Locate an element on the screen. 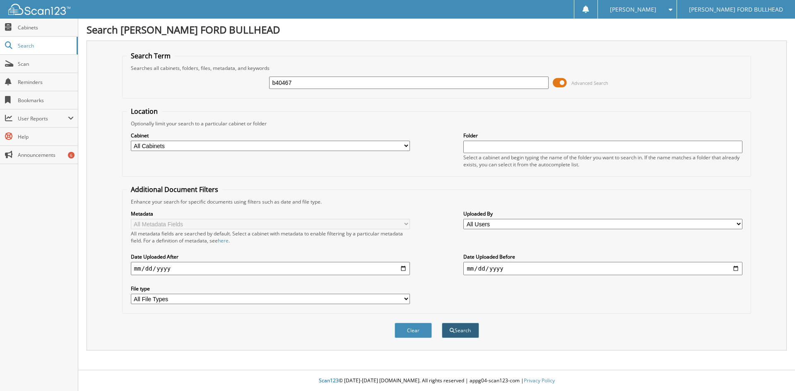  label: Folder is located at coordinates (603, 135).